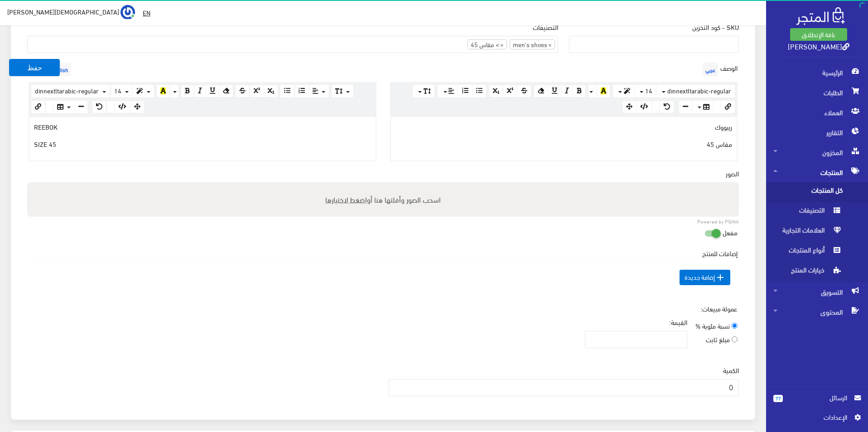  What do you see at coordinates (678, 322) in the screenshot?
I see `label: القيمة:` at bounding box center [678, 322].